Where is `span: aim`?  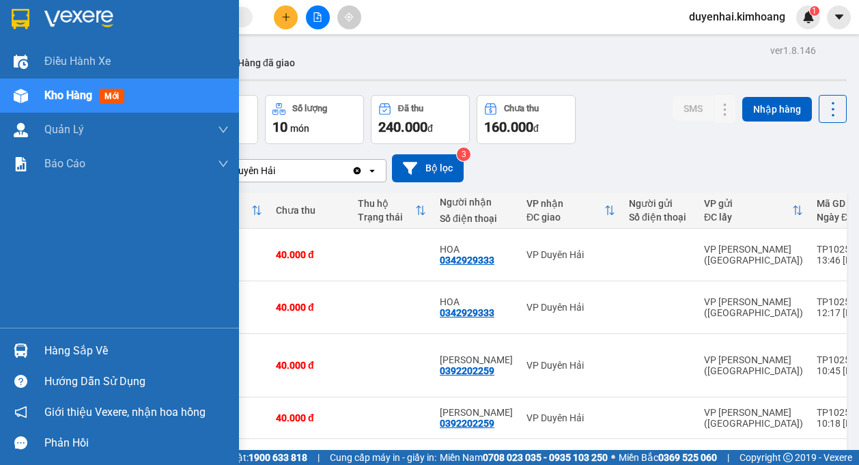
span: aim is located at coordinates (349, 17).